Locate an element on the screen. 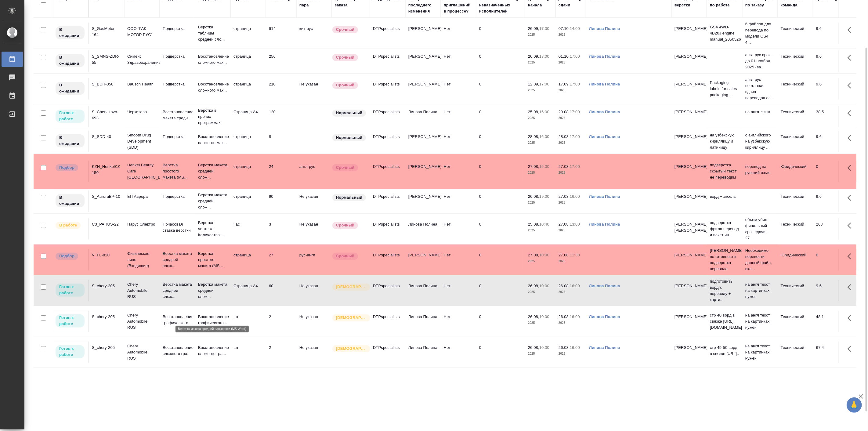  p: Нормальный is located at coordinates (349, 197).